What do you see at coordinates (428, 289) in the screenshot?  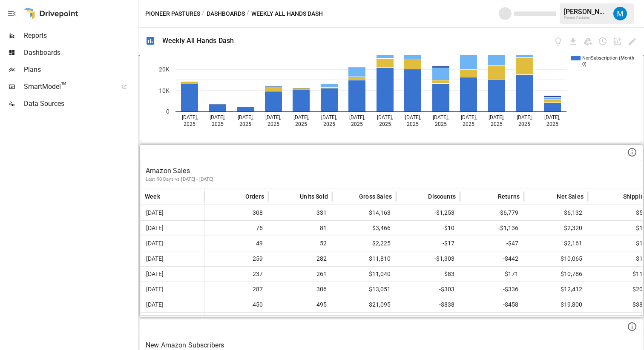 I see `span: -$303` at bounding box center [428, 289].